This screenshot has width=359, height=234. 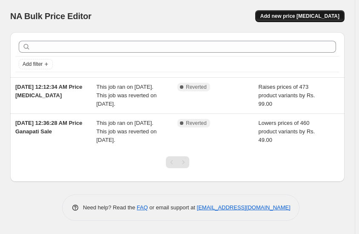 What do you see at coordinates (110, 207) in the screenshot?
I see `span: Need help? Read the` at bounding box center [110, 207].